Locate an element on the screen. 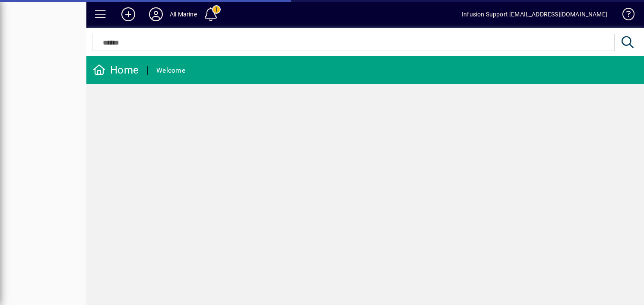 The height and width of the screenshot is (305, 644). button: Profile is located at coordinates (156, 14).